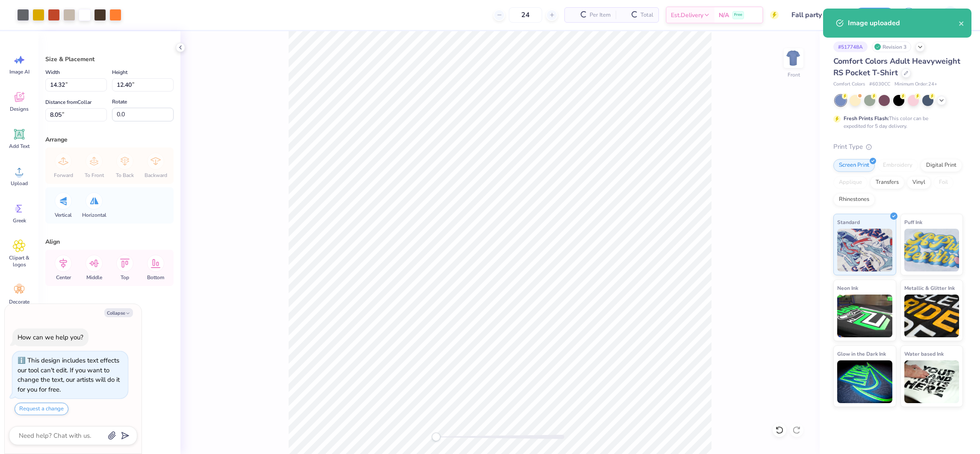 Image resolution: width=980 pixels, height=454 pixels. I want to click on span: Horizontal, so click(94, 215).